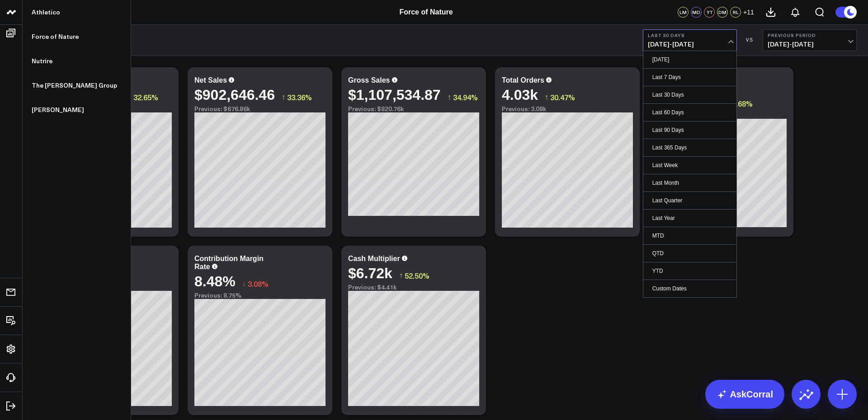 This screenshot has width=868, height=420. I want to click on span: 52.50%, so click(417, 275).